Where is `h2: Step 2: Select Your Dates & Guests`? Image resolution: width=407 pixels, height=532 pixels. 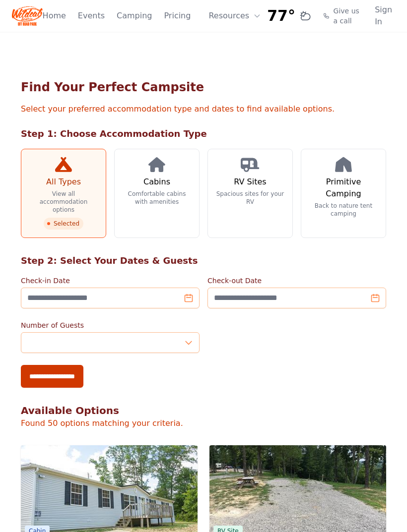
h2: Step 2: Select Your Dates & Guests is located at coordinates (204, 261).